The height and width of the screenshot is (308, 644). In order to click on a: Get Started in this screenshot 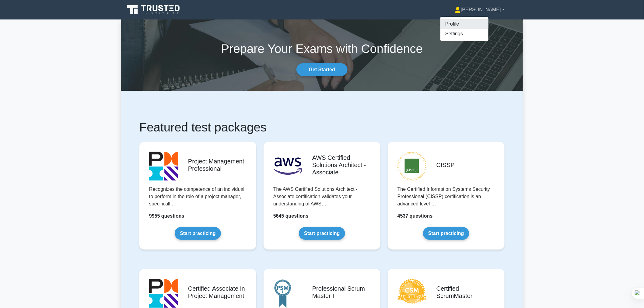, I will do `click(322, 70)`.